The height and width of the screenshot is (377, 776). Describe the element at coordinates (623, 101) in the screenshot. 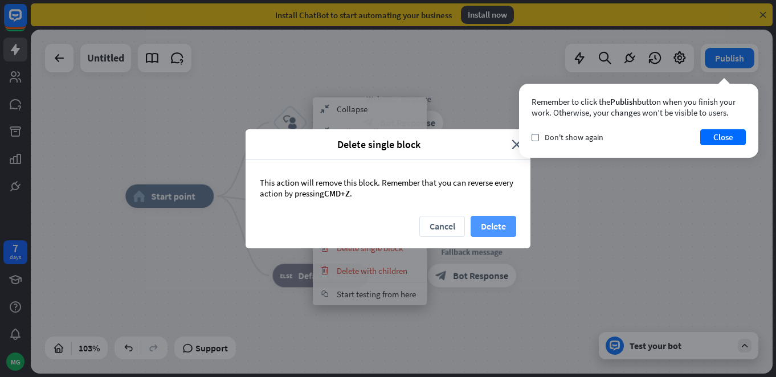

I see `span: Publish` at that location.